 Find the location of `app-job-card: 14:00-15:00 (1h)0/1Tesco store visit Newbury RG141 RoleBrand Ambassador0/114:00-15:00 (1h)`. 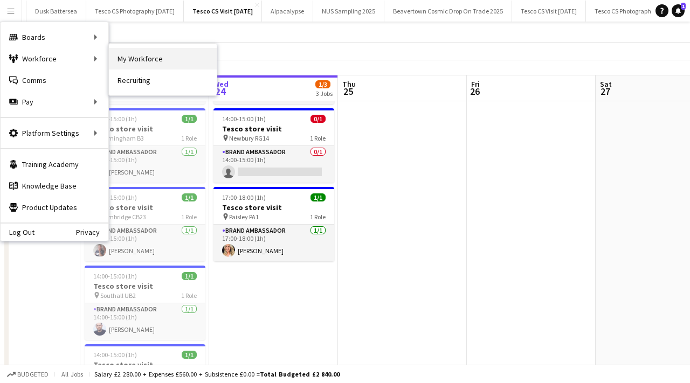

app-job-card: 14:00-15:00 (1h)0/1Tesco store visit Newbury RG141 RoleBrand Ambassador0/114:00-15:00 (1h) is located at coordinates (274, 145).